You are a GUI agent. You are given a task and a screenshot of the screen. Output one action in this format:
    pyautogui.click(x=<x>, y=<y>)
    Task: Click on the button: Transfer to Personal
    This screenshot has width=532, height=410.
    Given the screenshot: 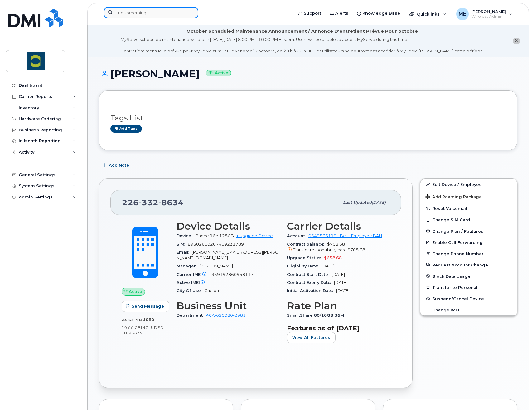 What is the action you would take?
    pyautogui.click(x=469, y=287)
    